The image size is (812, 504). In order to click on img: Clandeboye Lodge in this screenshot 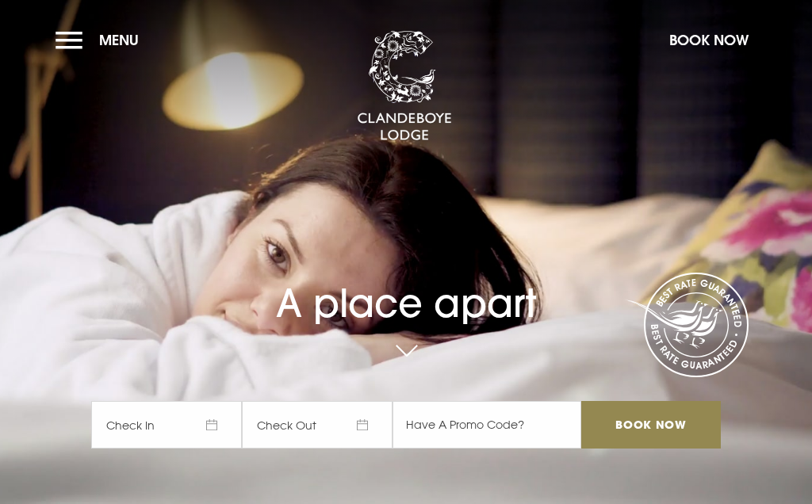, I will do `click(405, 86)`.